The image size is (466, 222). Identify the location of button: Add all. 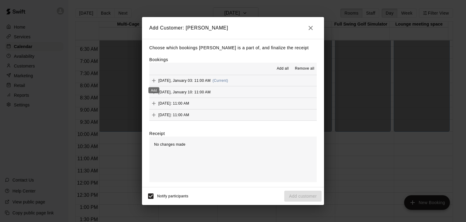
(283, 69).